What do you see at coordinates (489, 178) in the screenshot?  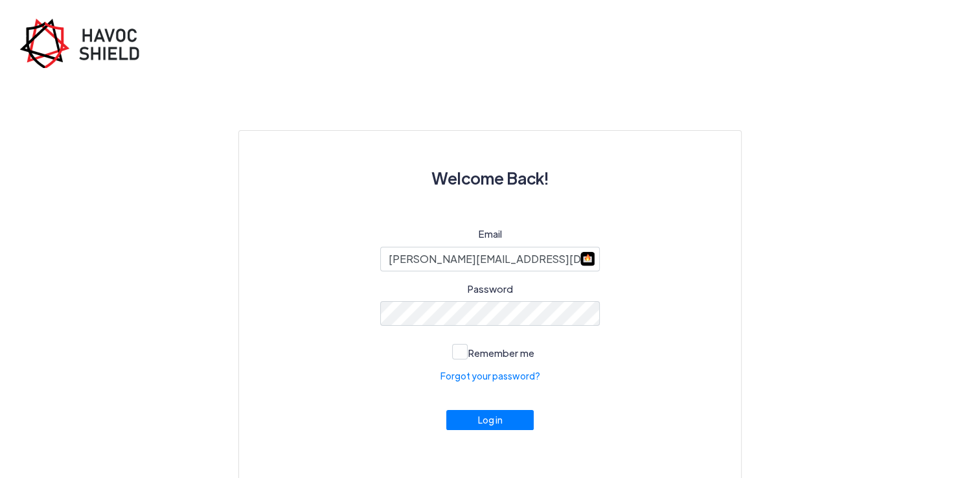 I see `h3: Welcome Back!` at bounding box center [489, 178].